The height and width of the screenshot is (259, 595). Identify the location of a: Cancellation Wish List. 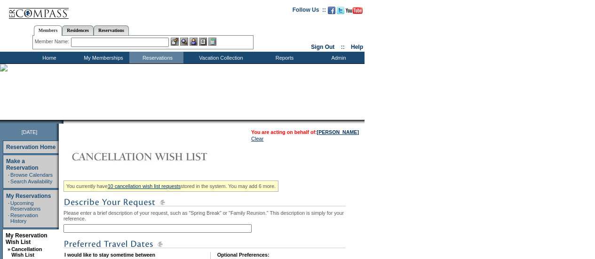
(26, 252).